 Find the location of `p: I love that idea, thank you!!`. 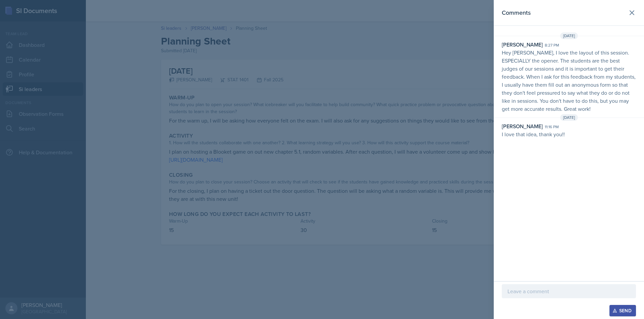

p: I love that idea, thank you!! is located at coordinates (569, 134).